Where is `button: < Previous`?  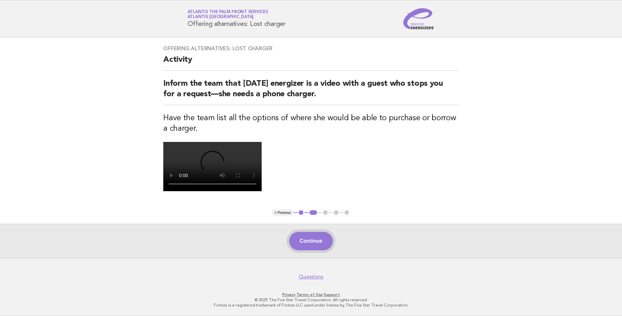
button: < Previous is located at coordinates (283, 212).